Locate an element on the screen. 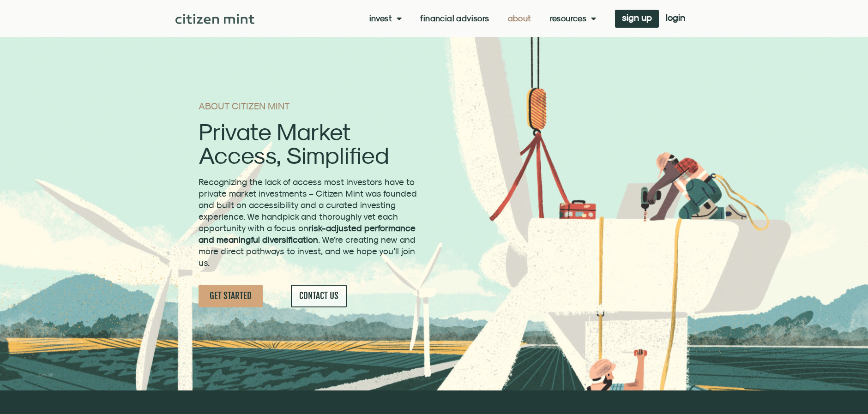 This screenshot has height=414, width=868. span: sign up is located at coordinates (637, 18).